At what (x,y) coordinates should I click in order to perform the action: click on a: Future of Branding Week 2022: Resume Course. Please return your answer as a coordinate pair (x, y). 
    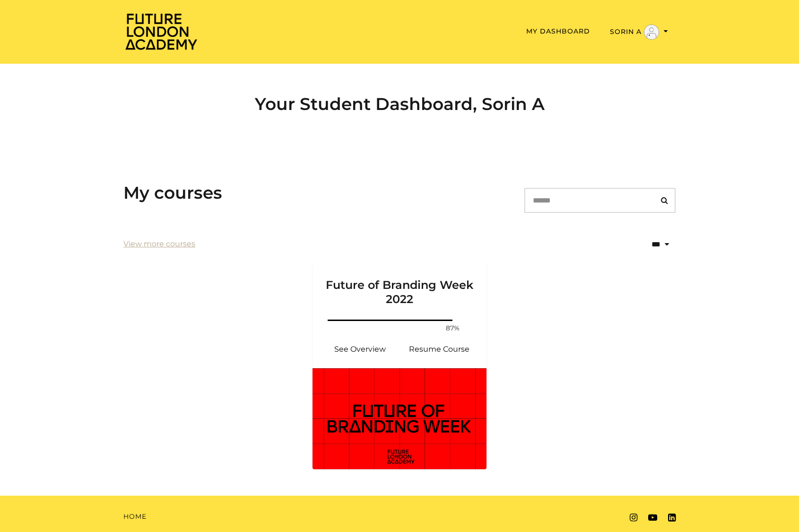
    Looking at the image, I should click on (439, 350).